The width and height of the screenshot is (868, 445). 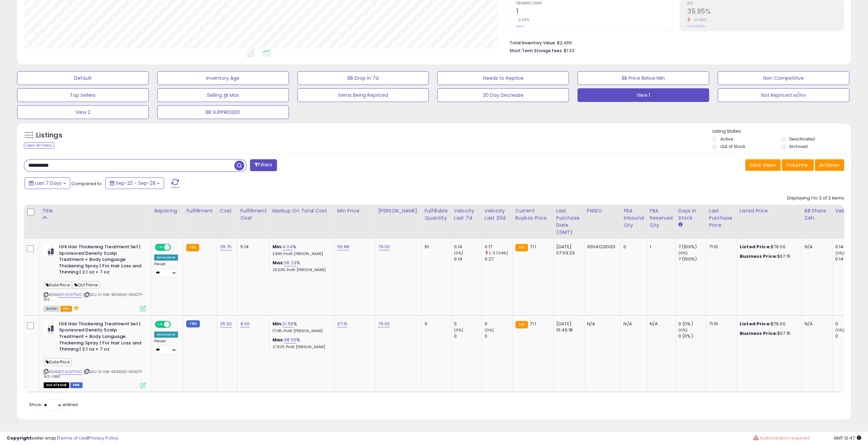 I want to click on div: Current Buybox Price, so click(x=533, y=214).